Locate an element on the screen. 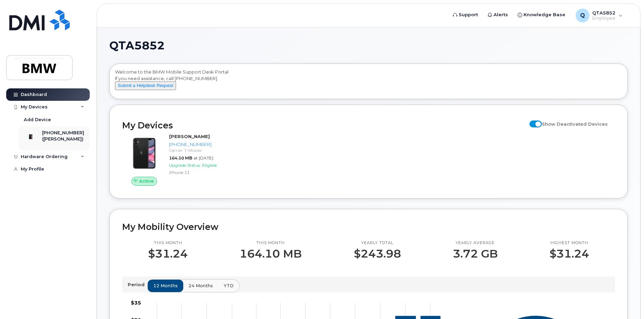 The width and height of the screenshot is (644, 319). div: Carrier: T-Mobile is located at coordinates (203, 150).